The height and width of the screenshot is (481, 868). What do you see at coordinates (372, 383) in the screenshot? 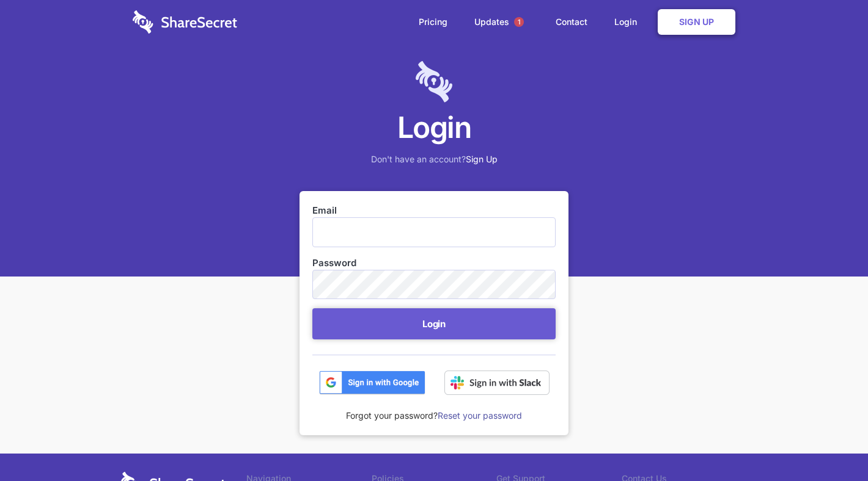
I see `img: btn_google_signin_dark_normal_web@2x-02e5a4921c5dab0481f19210d7229f84a41d9f18e5bdafae021273015eeb...` at bounding box center [372, 383].